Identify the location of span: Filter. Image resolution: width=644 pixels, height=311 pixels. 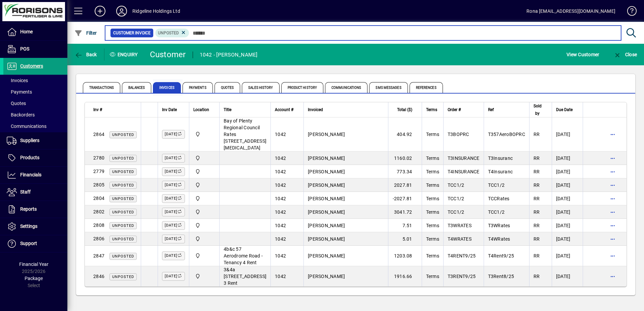
(85, 33).